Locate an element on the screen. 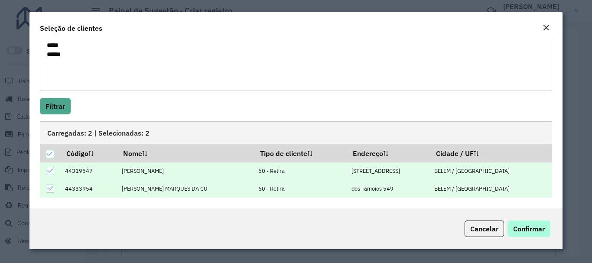  em: Fechar is located at coordinates (546, 28).